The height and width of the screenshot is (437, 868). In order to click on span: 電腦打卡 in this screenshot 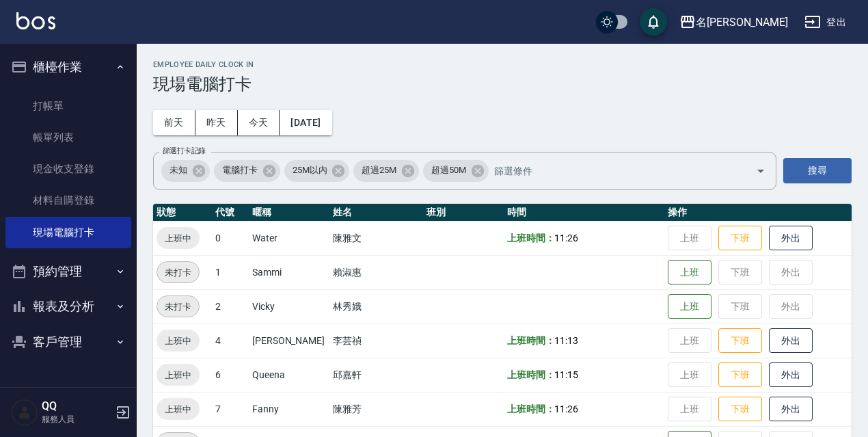, I will do `click(239, 171)`.